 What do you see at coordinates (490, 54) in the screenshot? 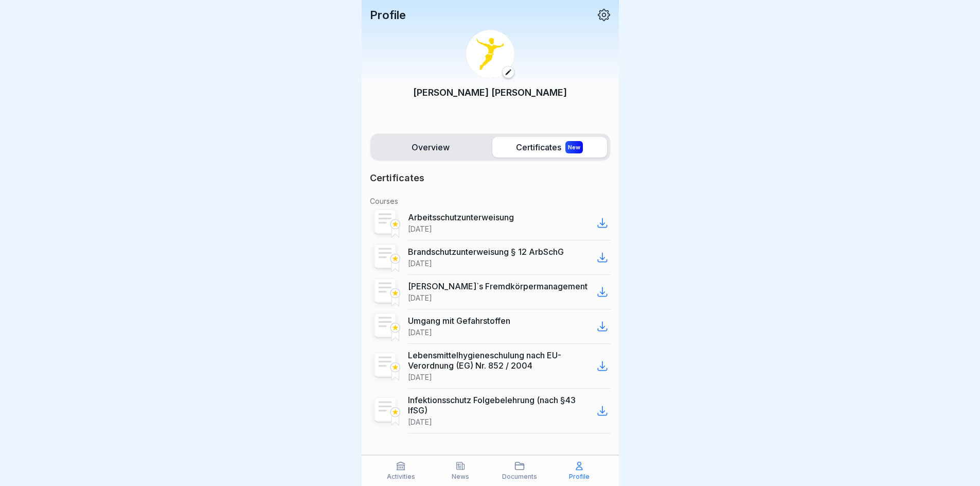
I see `img: vd4jgc378hxa8p7qw0fvrl7x.png` at bounding box center [490, 54].